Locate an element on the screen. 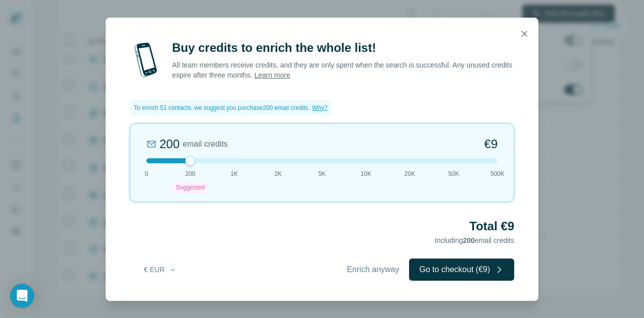 The height and width of the screenshot is (318, 644). span: Why? is located at coordinates (320, 108).